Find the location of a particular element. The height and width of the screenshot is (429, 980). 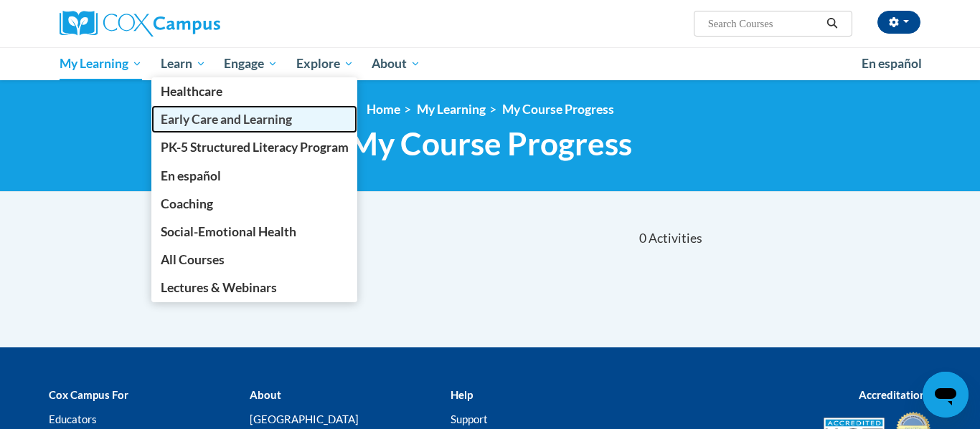

a: My Course Progress is located at coordinates (558, 109).